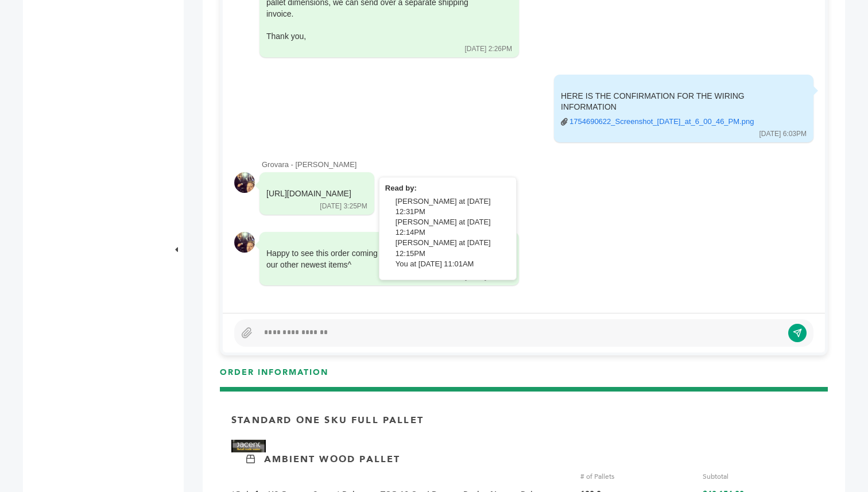 The height and width of the screenshot is (492, 868). What do you see at coordinates (381, 37) in the screenshot?
I see `div: Thank you,` at bounding box center [381, 37].